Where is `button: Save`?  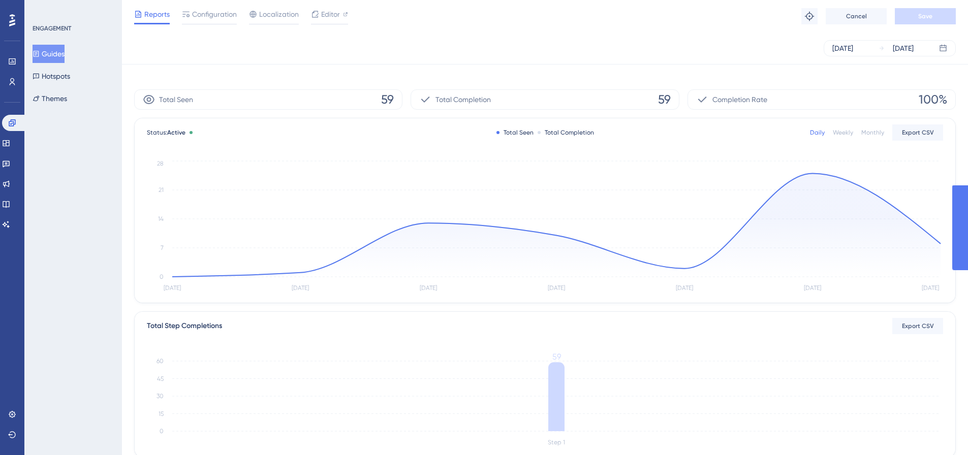
button: Save is located at coordinates (926, 16).